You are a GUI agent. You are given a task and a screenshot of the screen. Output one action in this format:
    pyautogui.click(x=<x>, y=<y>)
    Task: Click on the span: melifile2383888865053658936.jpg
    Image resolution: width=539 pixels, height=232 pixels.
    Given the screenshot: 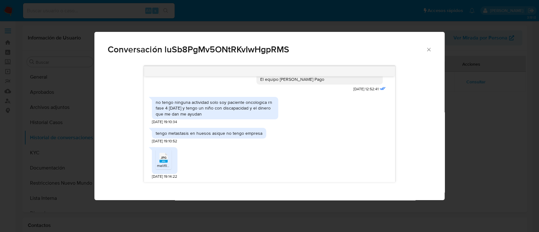 What is the action you would take?
    pyautogui.click(x=187, y=165)
    